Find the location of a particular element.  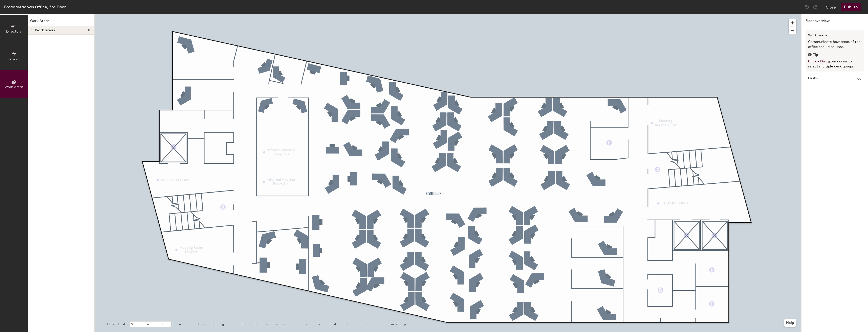

img: Redo is located at coordinates (815, 7).